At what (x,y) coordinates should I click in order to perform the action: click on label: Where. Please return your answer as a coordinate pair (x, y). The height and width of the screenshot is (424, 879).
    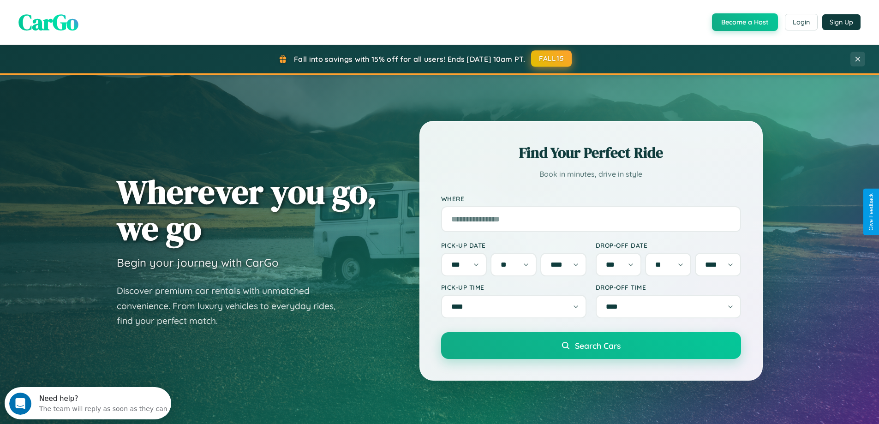
    Looking at the image, I should click on (591, 199).